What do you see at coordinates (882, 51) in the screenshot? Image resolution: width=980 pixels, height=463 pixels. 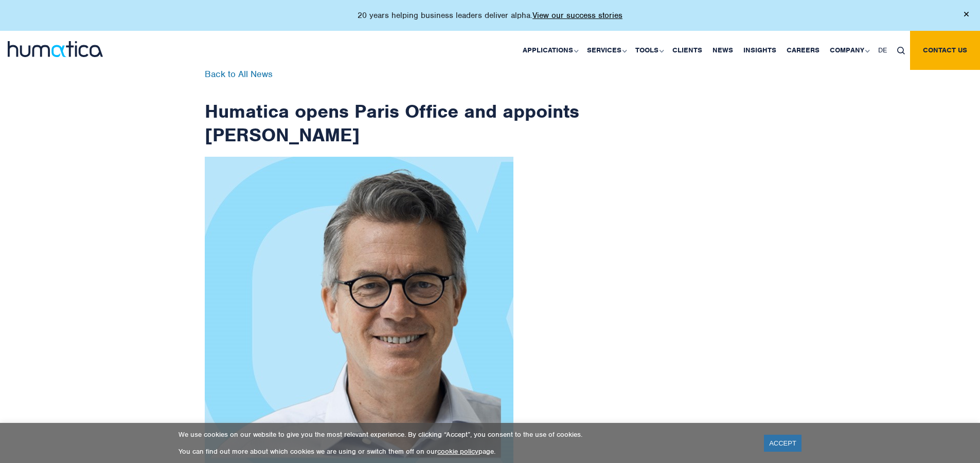 I see `a: DE` at bounding box center [882, 51].